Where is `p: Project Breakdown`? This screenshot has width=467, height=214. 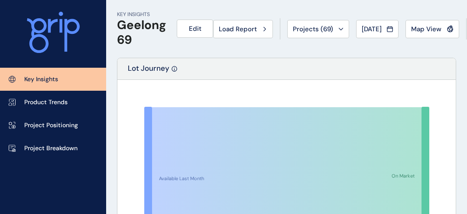 p: Project Breakdown is located at coordinates (51, 148).